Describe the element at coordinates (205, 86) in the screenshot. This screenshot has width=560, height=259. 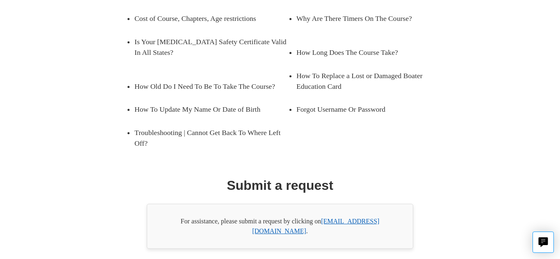
I see `a: How Old Do I Need To Be To Take The Course?` at that location.